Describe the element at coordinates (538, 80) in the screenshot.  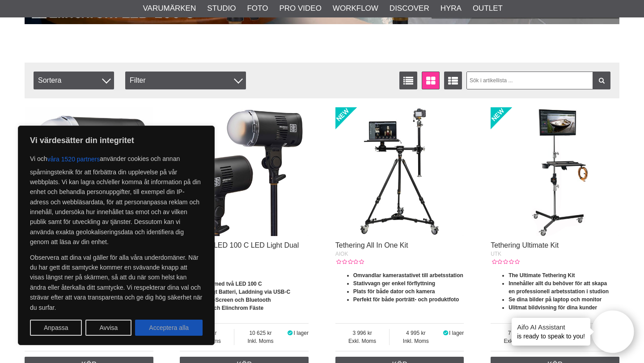
I see `input: Sök i artikellista ...` at that location.